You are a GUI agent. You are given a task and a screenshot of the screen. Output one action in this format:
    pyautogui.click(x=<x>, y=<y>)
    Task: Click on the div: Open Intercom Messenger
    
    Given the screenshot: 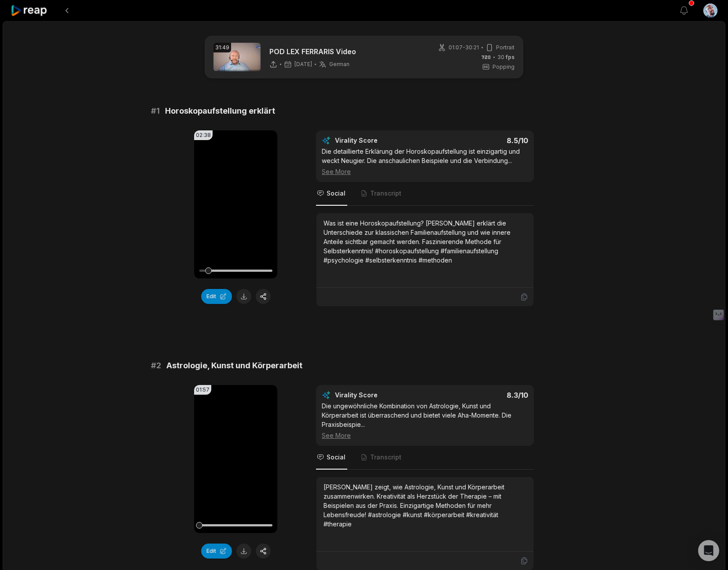 What is the action you would take?
    pyautogui.click(x=708, y=550)
    